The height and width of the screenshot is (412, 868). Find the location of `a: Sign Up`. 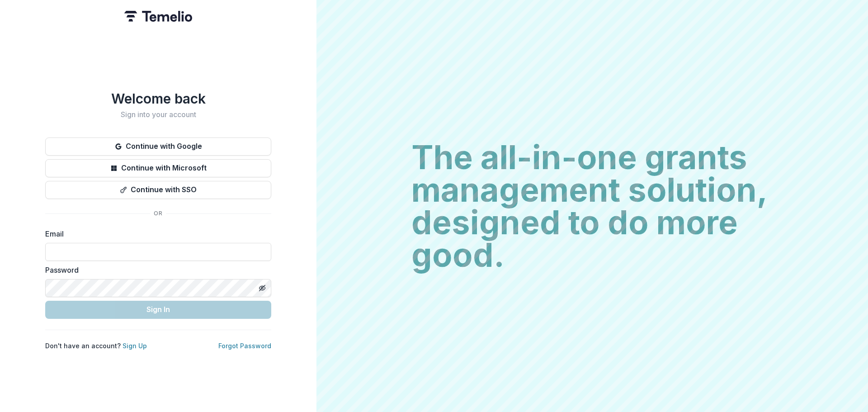

a: Sign Up is located at coordinates (134, 346).